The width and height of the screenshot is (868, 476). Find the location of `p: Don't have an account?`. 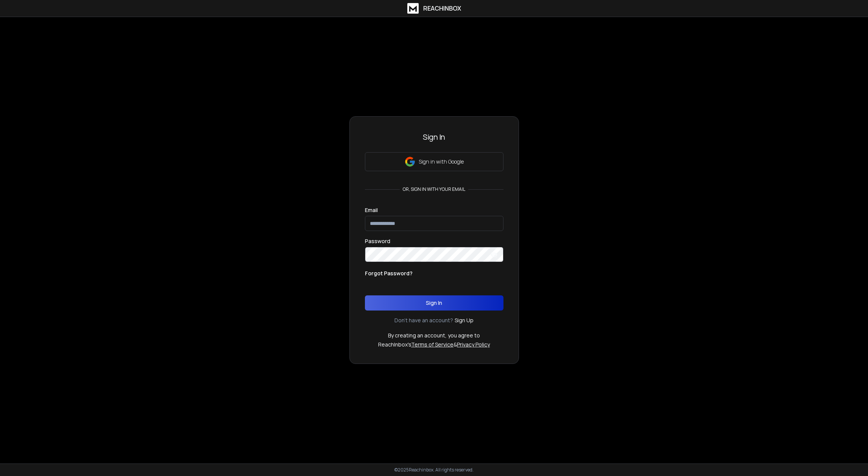

p: Don't have an account? is located at coordinates (424, 320).